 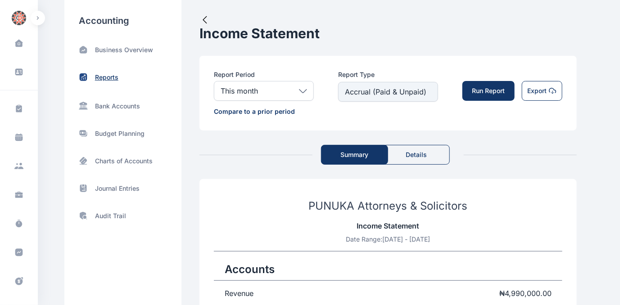 What do you see at coordinates (259, 28) in the screenshot?
I see `h2: Income Statement` at bounding box center [259, 28].